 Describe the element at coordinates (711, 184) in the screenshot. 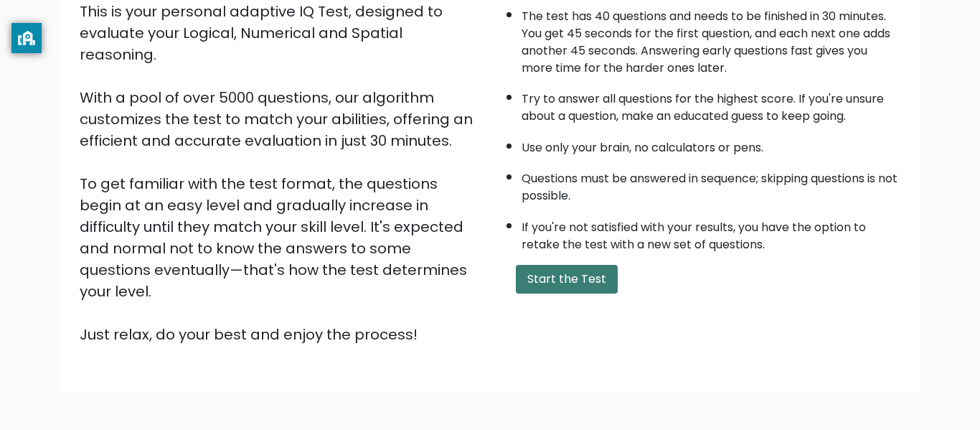

I see `li: Questions must be answered in sequence; skipping questions is not possible.` at that location.